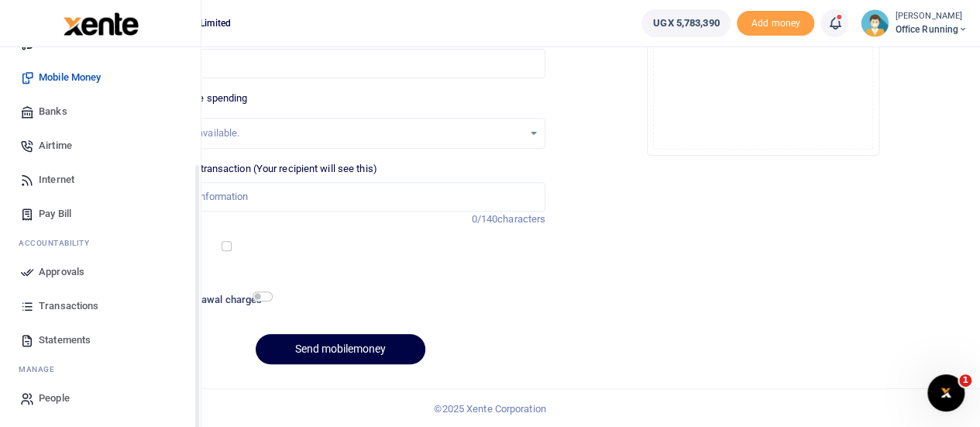 The image size is (980, 427). Describe the element at coordinates (100, 272) in the screenshot. I see `a: Approvals` at that location.